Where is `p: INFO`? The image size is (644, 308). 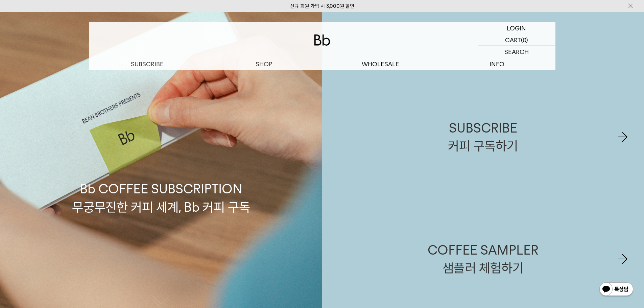 p: INFO is located at coordinates (497, 64).